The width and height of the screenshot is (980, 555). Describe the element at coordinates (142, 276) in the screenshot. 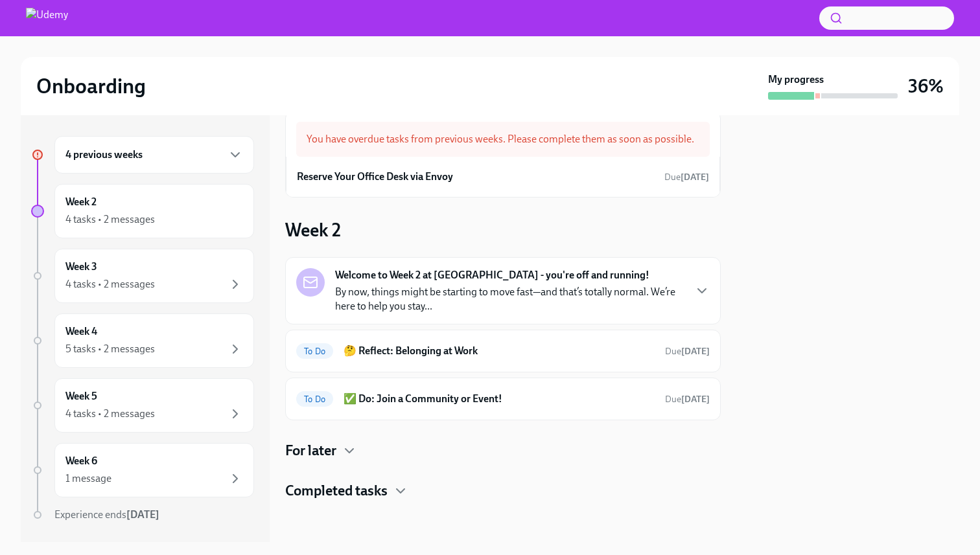

I see `a: Week 34 tasks • 2 messages` at that location.